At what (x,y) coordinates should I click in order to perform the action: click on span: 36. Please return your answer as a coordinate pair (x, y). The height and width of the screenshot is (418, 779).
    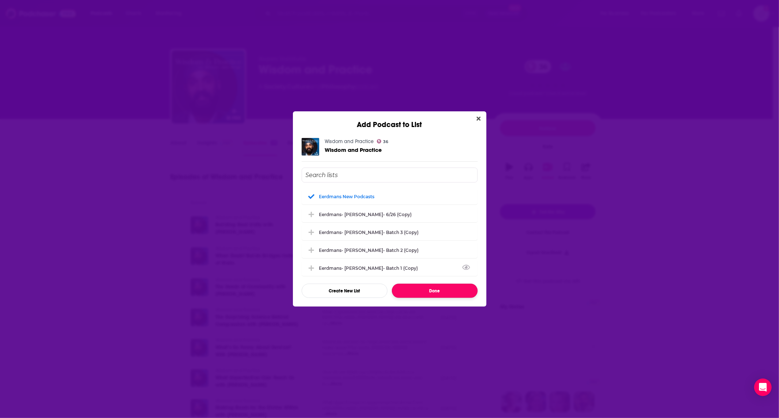
    Looking at the image, I should click on (386, 142).